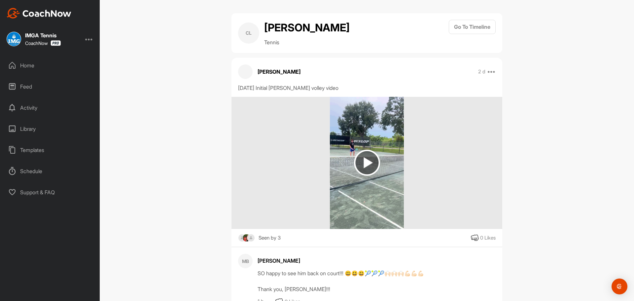 The image size is (634, 301). I want to click on div: 0 Likes, so click(488, 238).